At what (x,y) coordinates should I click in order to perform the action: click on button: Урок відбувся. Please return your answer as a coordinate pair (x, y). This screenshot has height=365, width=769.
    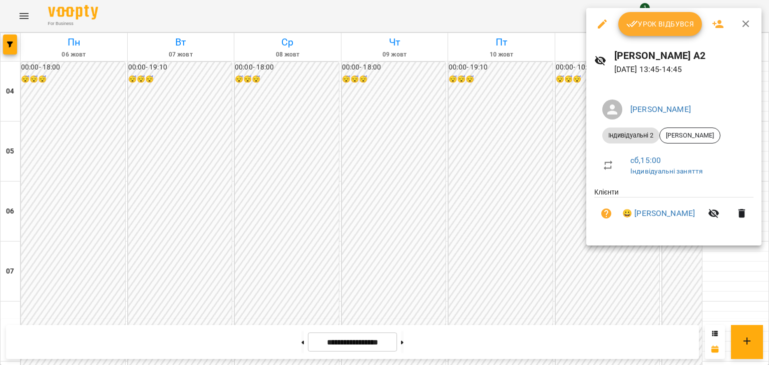
    Looking at the image, I should click on (660, 24).